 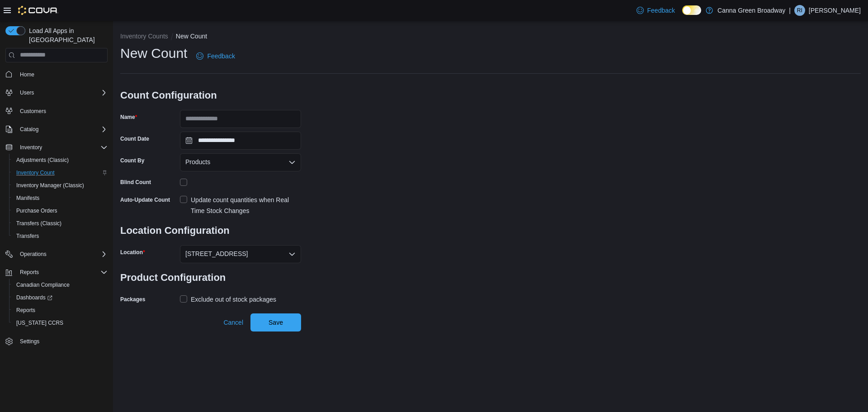 I want to click on img: Cova, so click(x=38, y=10).